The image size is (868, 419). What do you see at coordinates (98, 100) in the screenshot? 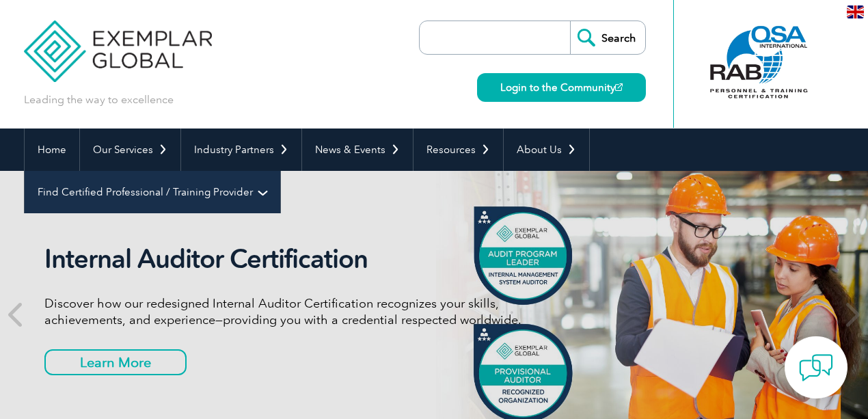
I see `p: Leading the way to excellence` at bounding box center [98, 100].